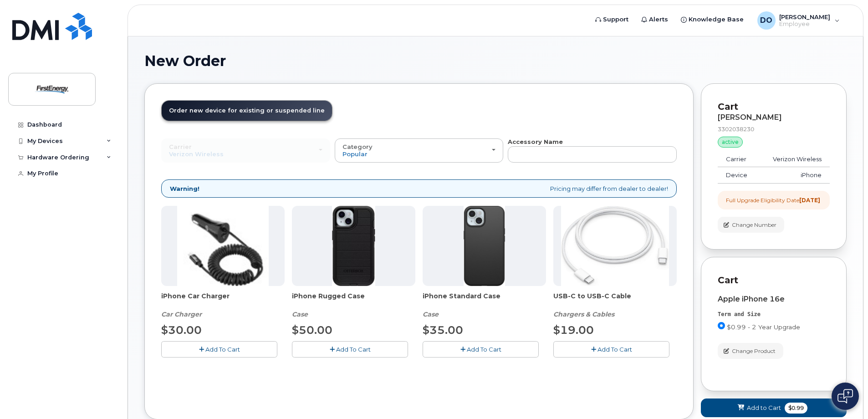  I want to click on span: Change Product, so click(754, 352).